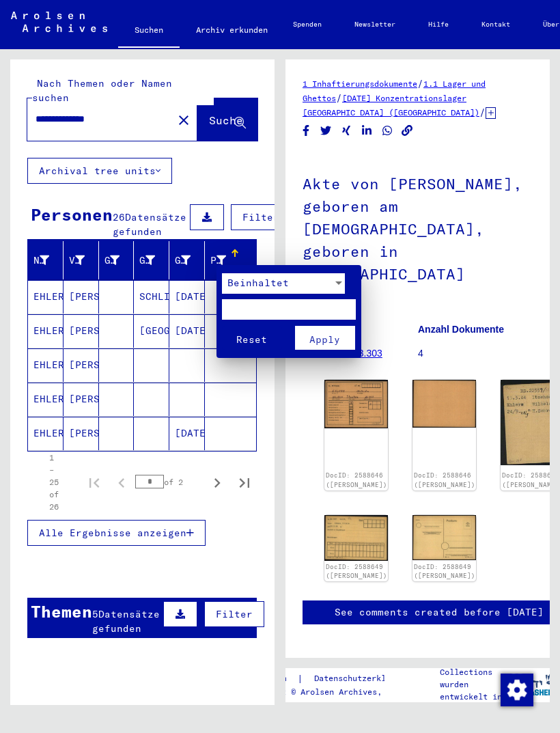 This screenshot has width=560, height=733. I want to click on span: Beinhaltet, so click(258, 283).